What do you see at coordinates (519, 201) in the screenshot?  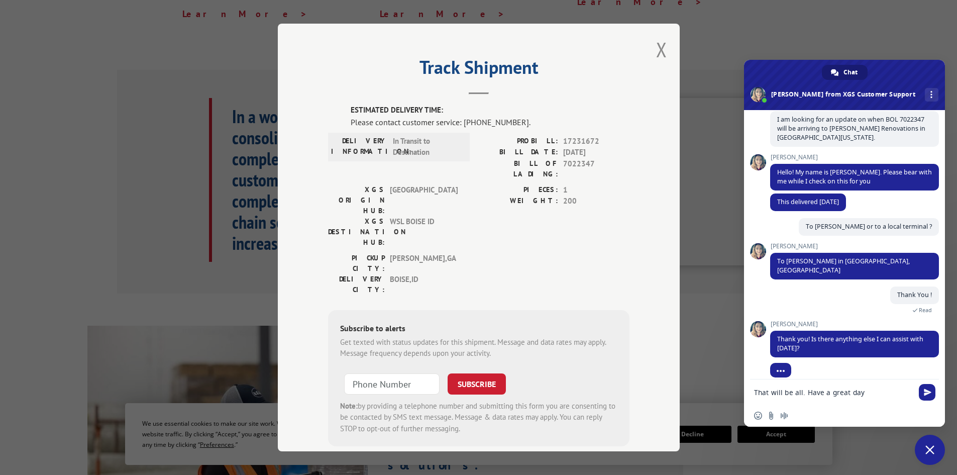 I see `label: WEIGHT:` at bounding box center [519, 201].